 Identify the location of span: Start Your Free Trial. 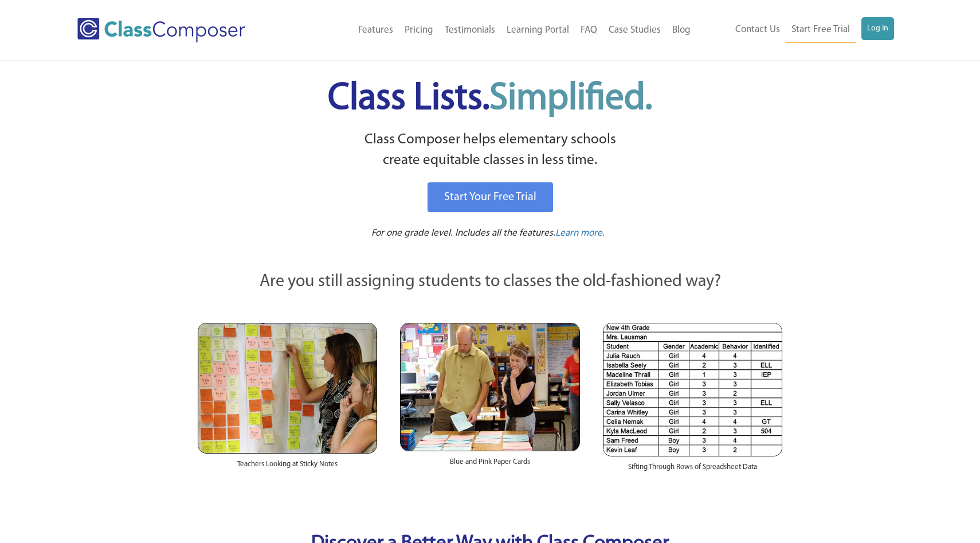
(490, 197).